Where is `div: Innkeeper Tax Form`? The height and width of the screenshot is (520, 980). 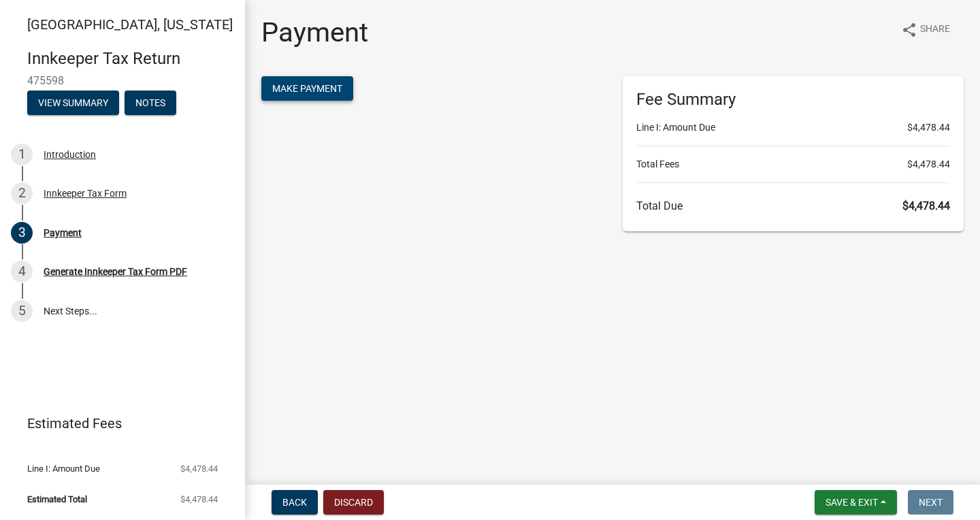
div: Innkeeper Tax Form is located at coordinates (85, 194).